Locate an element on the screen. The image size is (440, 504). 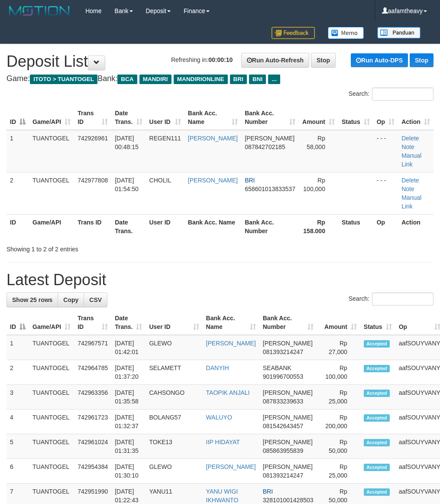
td: TOKE13 is located at coordinates (173, 446).